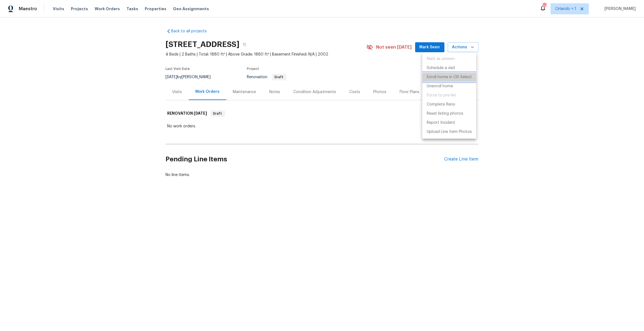 The width and height of the screenshot is (644, 331). I want to click on p: Upload Line Item Photos, so click(449, 132).